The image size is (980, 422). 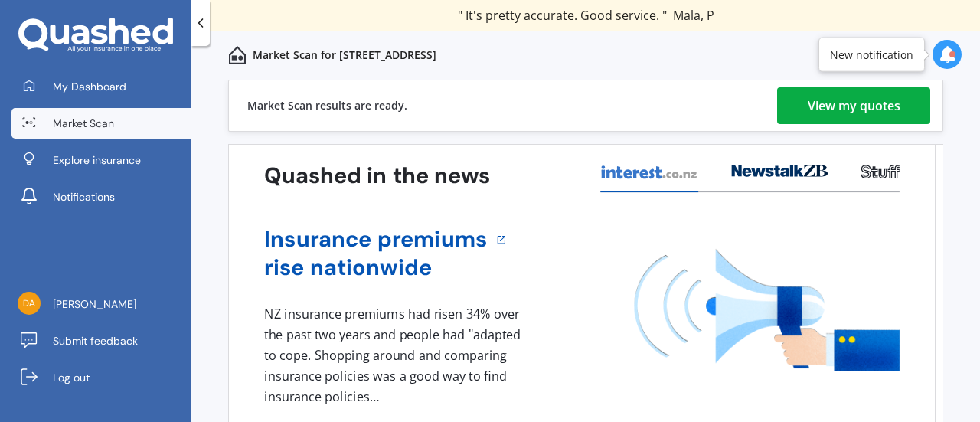 I want to click on a: My Dashboard, so click(x=101, y=87).